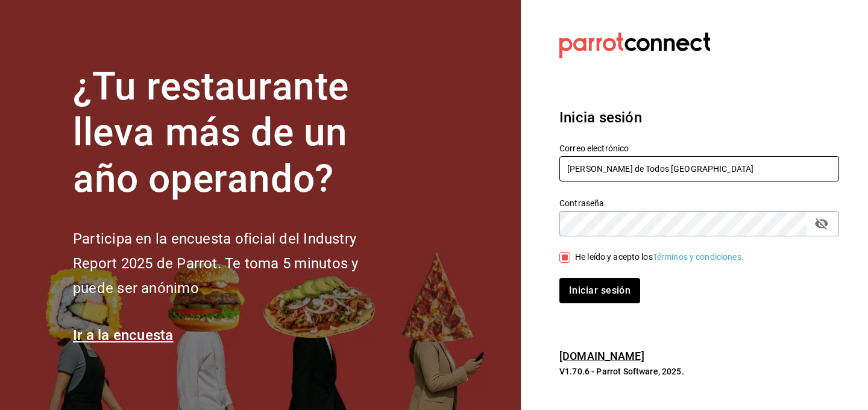 This screenshot has width=868, height=410. What do you see at coordinates (698, 257) in the screenshot?
I see `a: Términos y condiciones.` at bounding box center [698, 257].